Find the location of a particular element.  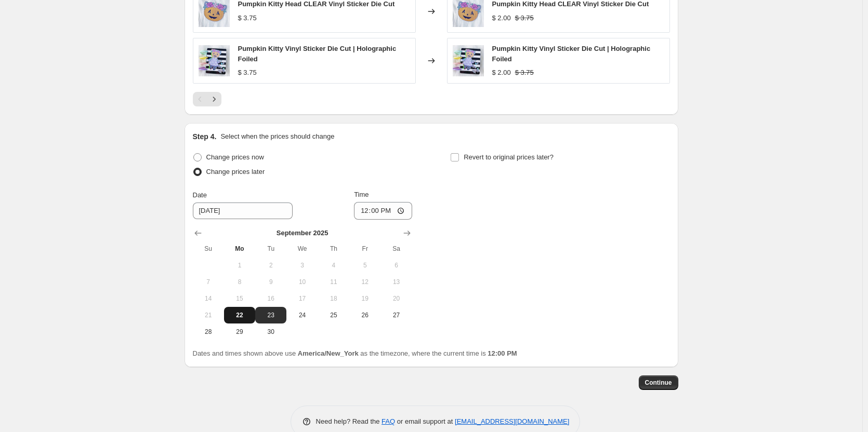

button: Sunday September 7 2025 is located at coordinates (208, 282).